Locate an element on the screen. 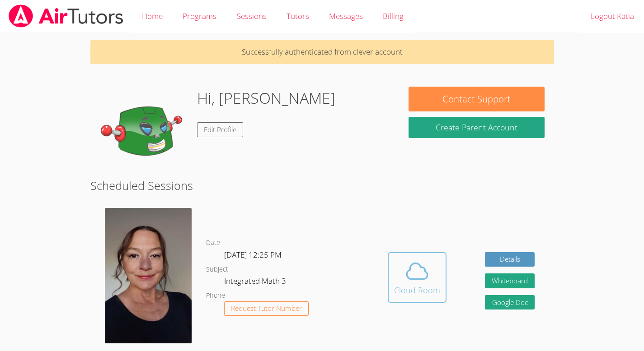 This screenshot has height=351, width=644. a: Edit Profile is located at coordinates (220, 129).